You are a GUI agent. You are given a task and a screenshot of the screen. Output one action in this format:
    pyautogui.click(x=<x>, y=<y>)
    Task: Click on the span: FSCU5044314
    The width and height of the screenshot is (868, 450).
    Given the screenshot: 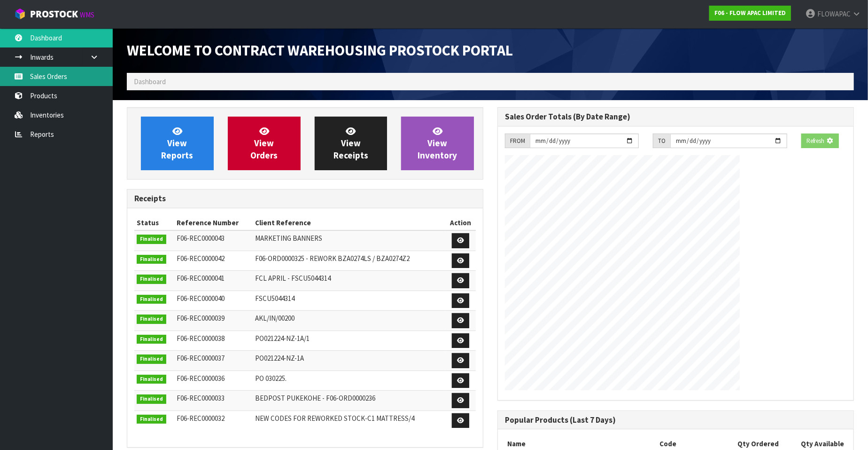 What is the action you would take?
    pyautogui.click(x=275, y=298)
    